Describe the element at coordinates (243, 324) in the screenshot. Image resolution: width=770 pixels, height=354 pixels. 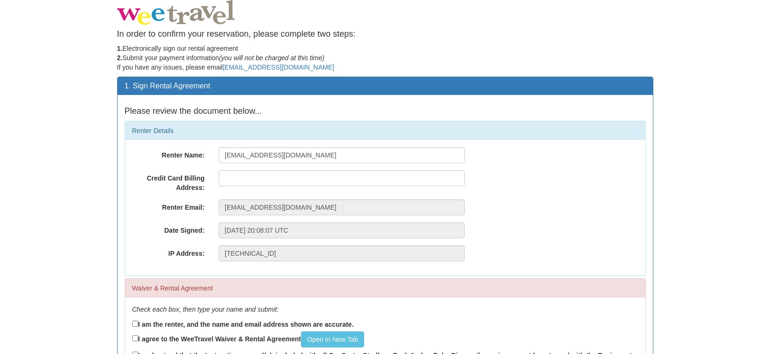
I see `label: I am the renter, and the name and email address shown are accurate.` at that location.